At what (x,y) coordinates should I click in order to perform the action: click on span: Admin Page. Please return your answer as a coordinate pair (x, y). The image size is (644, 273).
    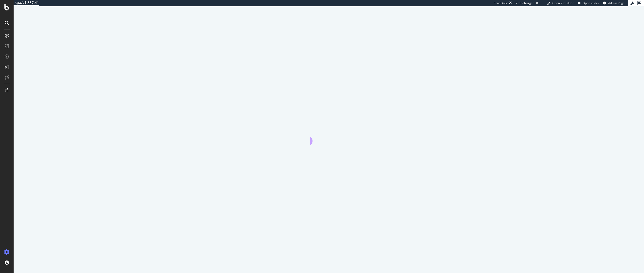
    Looking at the image, I should click on (616, 3).